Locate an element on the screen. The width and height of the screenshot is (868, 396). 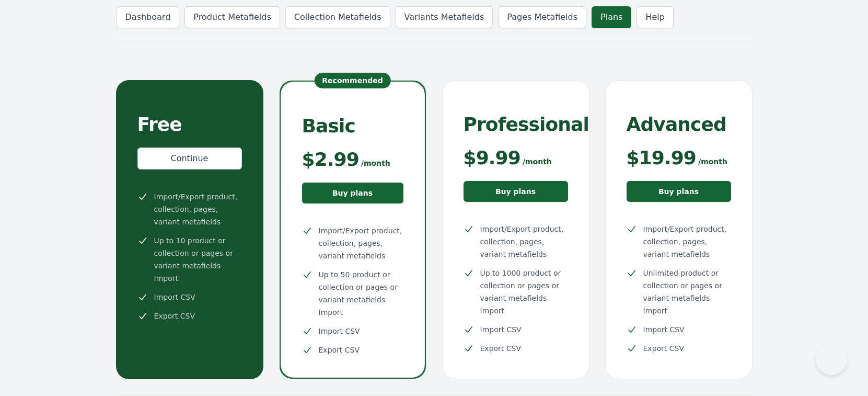
a: Product Metafields is located at coordinates (232, 17).